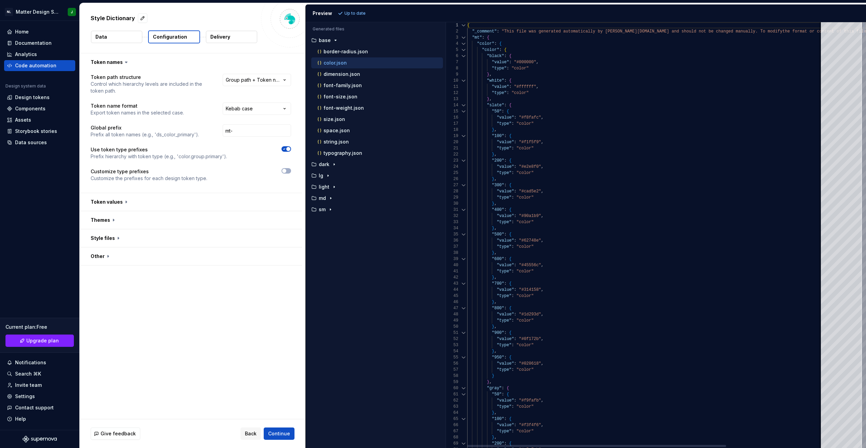  What do you see at coordinates (452, 173) in the screenshot?
I see `div: 25` at bounding box center [452, 173].